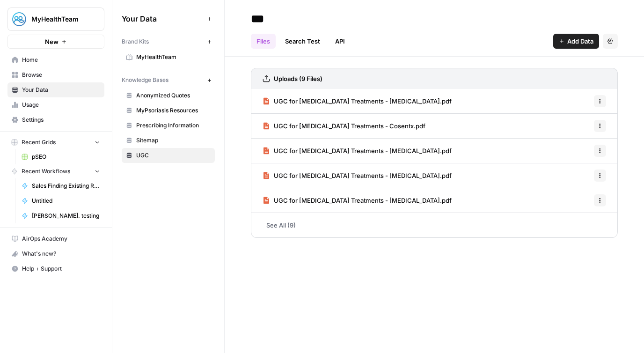 The height and width of the screenshot is (353, 644). Describe the element at coordinates (56, 171) in the screenshot. I see `button: Recent Workflows` at that location.